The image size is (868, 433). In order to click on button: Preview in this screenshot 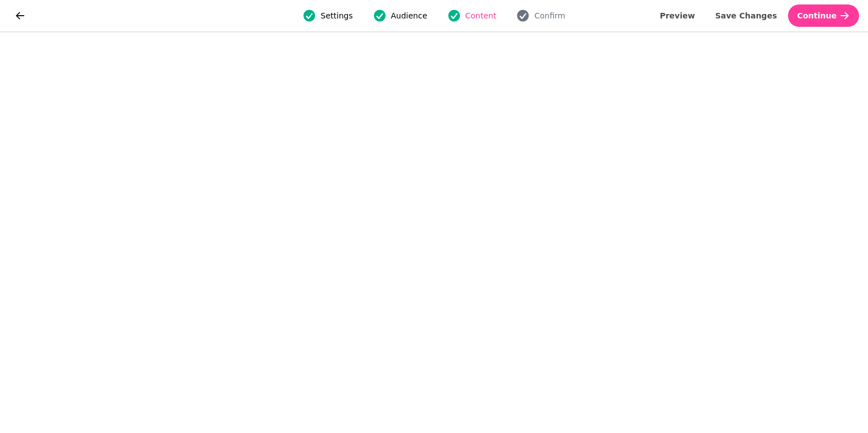, I will do `click(677, 15)`.